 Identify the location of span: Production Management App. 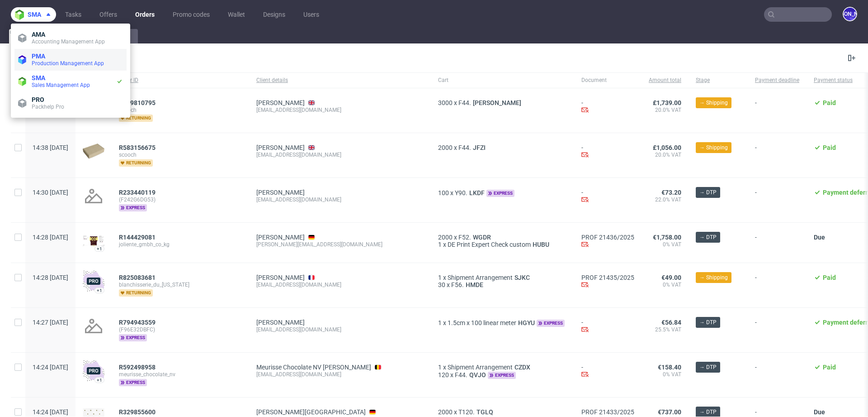
(68, 63).